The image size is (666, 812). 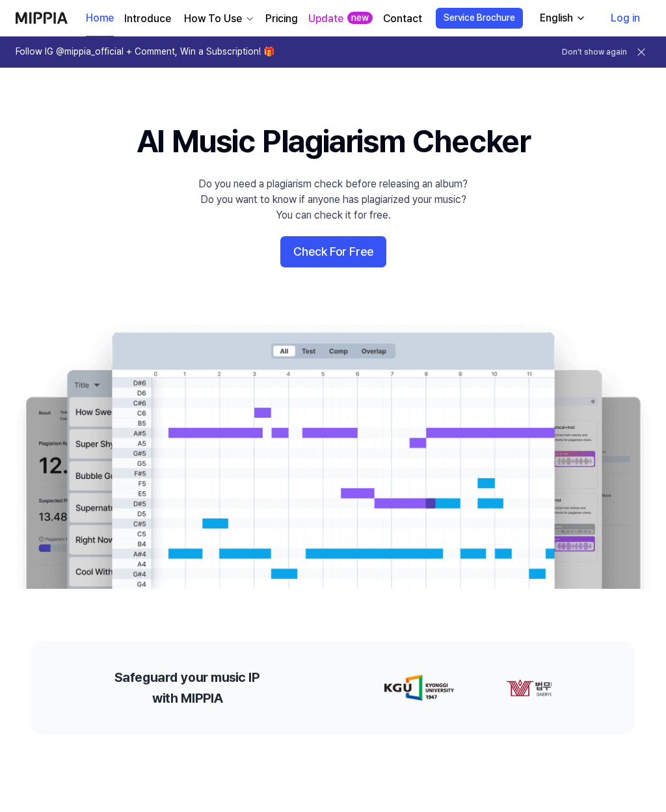 I want to click on div: new, so click(x=360, y=18).